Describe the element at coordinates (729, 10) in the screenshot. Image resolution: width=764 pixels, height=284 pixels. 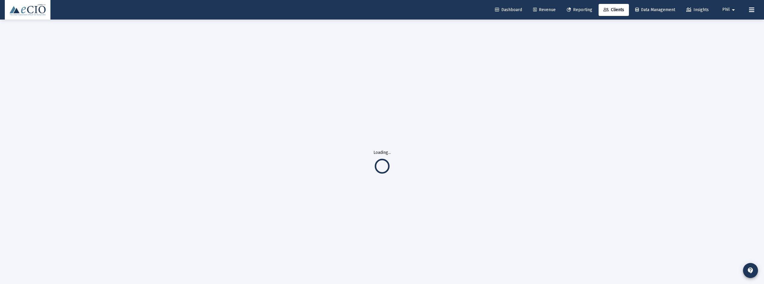
I see `button: Phil` at that location.